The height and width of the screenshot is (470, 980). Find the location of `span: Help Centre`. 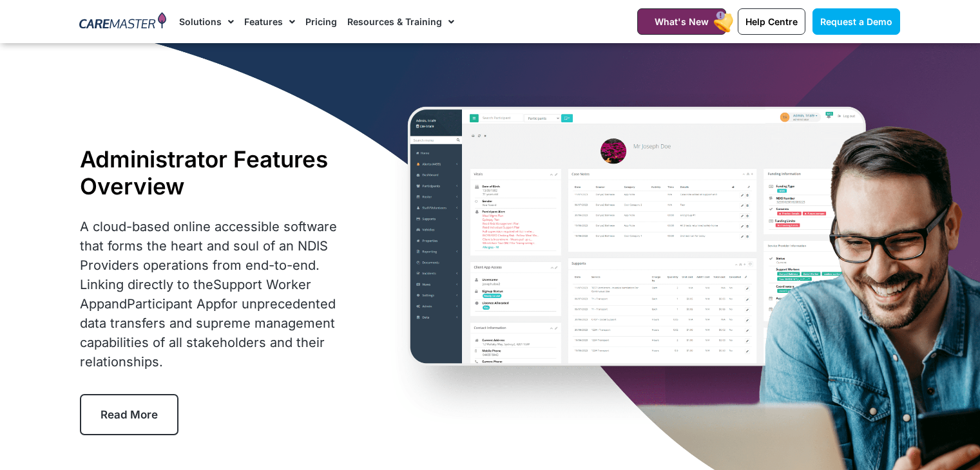

span: Help Centre is located at coordinates (771, 21).